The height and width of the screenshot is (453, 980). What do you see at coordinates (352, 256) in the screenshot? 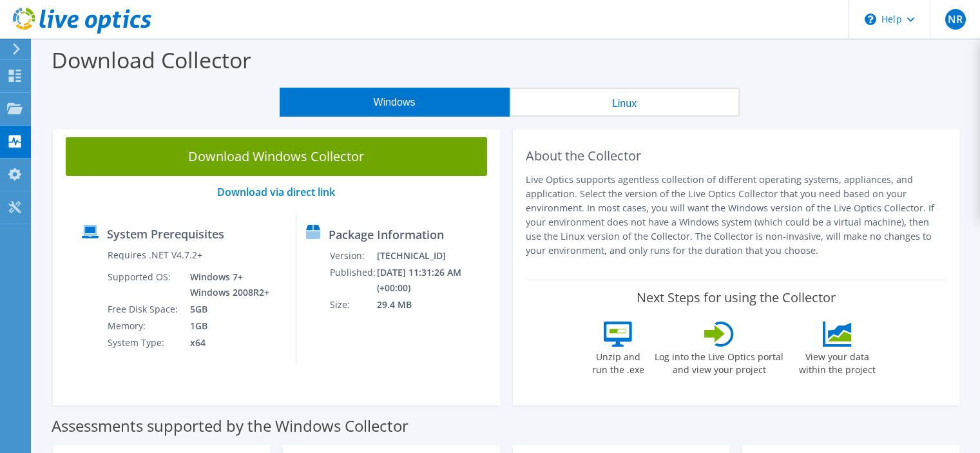
I see `td: Version:` at bounding box center [352, 256].